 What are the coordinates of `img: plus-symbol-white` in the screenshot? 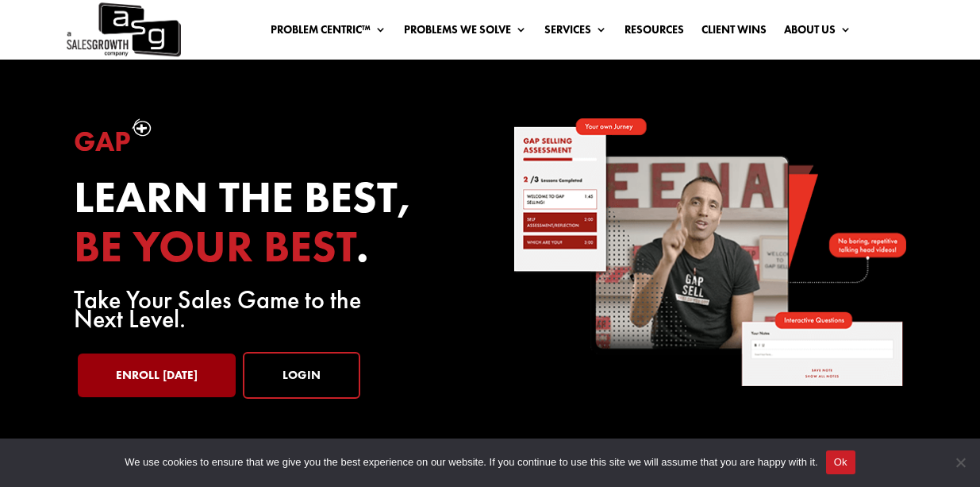 It's located at (141, 127).